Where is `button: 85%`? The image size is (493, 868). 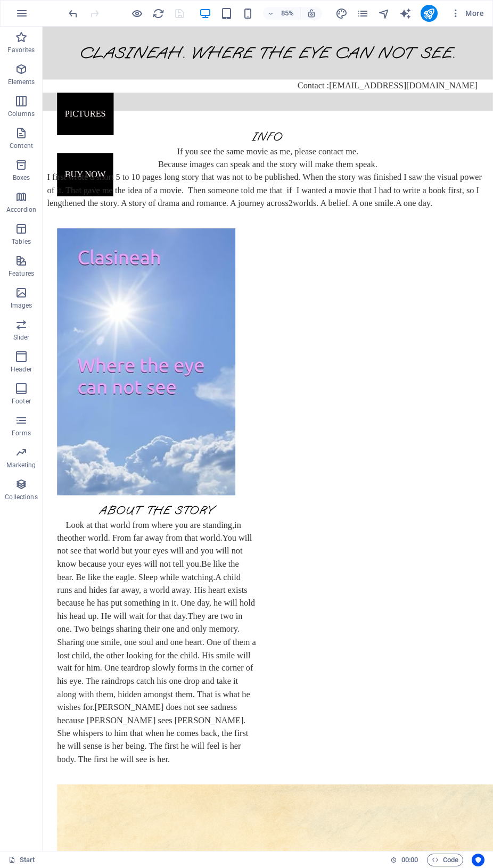
button: 85% is located at coordinates (282, 13).